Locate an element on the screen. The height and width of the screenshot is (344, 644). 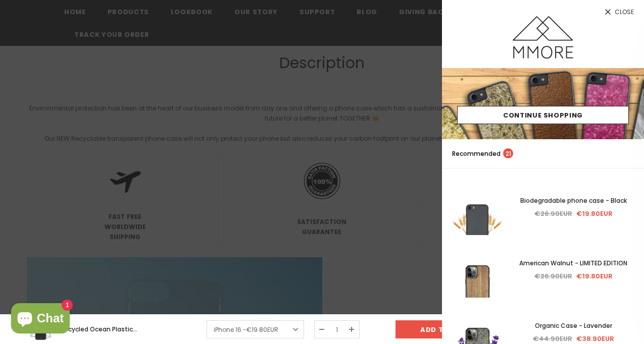
a: search is located at coordinates (629, 154).